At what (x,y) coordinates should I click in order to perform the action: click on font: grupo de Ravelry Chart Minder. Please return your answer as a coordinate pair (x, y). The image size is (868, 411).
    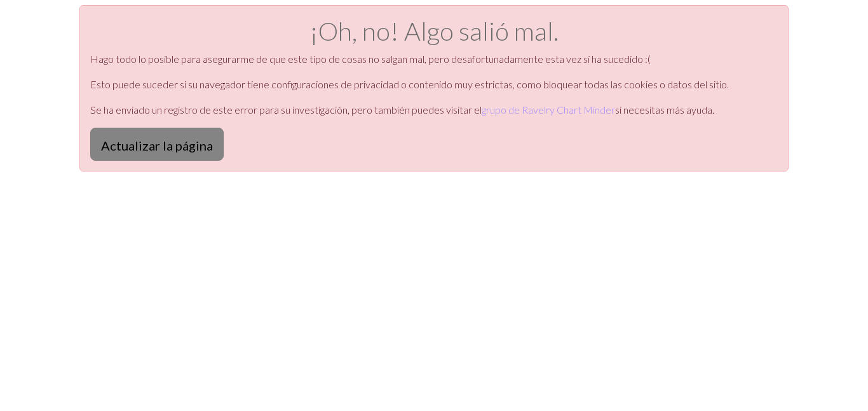
    Looking at the image, I should click on (548, 109).